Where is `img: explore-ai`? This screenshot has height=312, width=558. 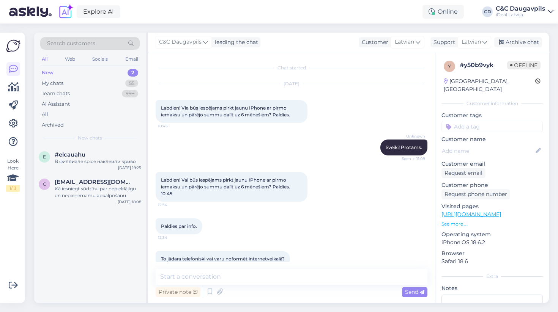 img: explore-ai is located at coordinates (66, 12).